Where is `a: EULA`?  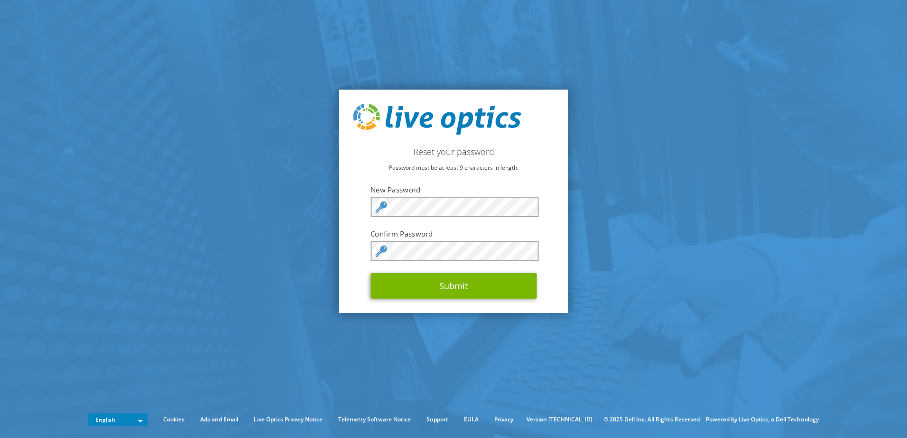
a: EULA is located at coordinates (471, 420).